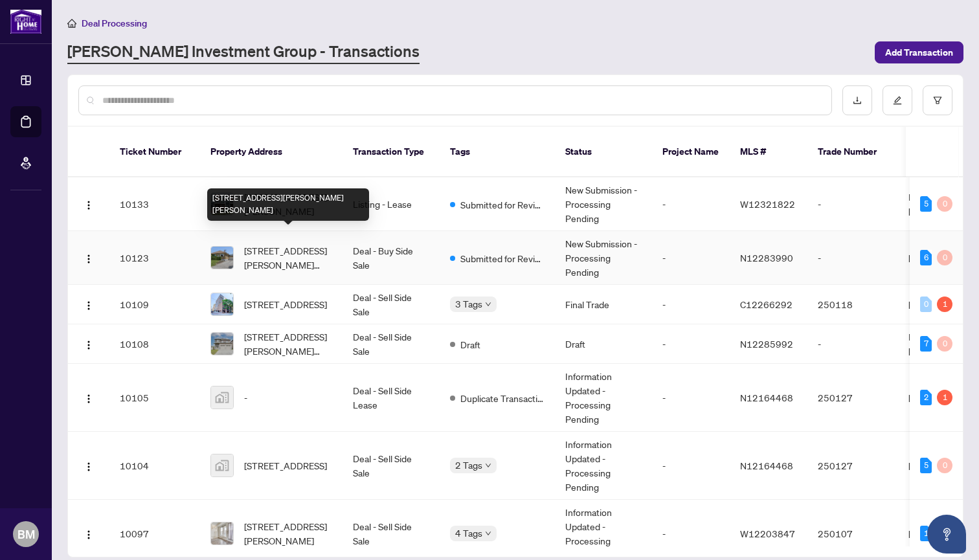  I want to click on td: 10105, so click(155, 398).